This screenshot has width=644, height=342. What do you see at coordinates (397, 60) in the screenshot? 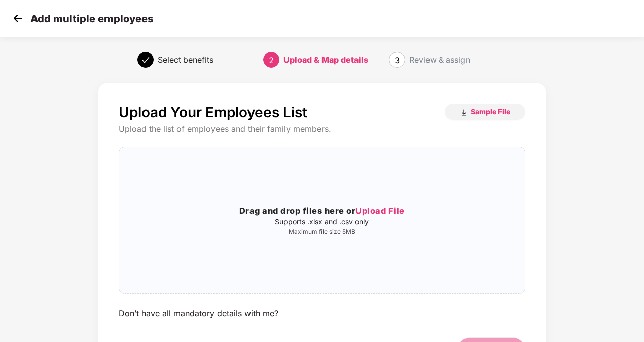
I see `span: 3` at bounding box center [397, 60].